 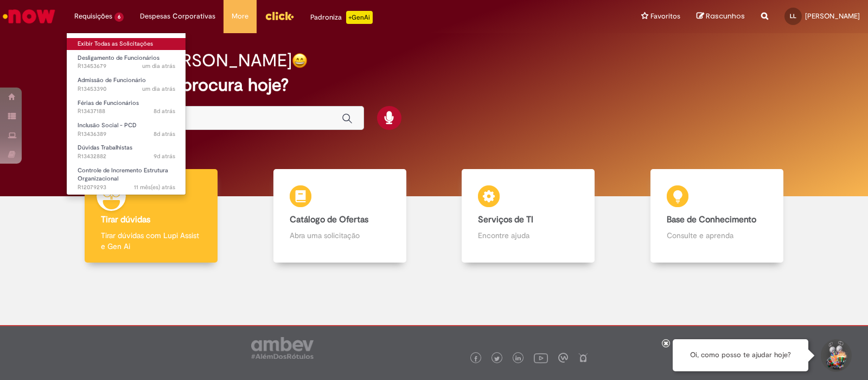 I want to click on span: Inclusão Social - PCD, so click(x=107, y=125).